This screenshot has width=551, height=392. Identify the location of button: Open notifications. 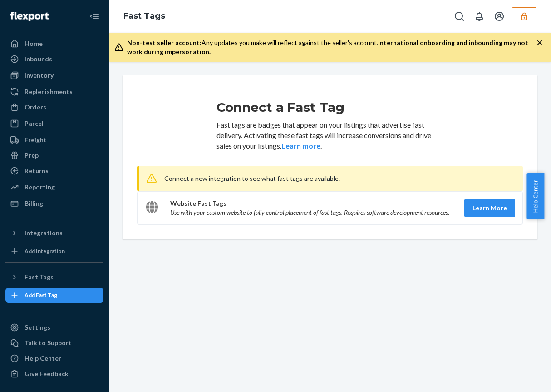
(480, 16).